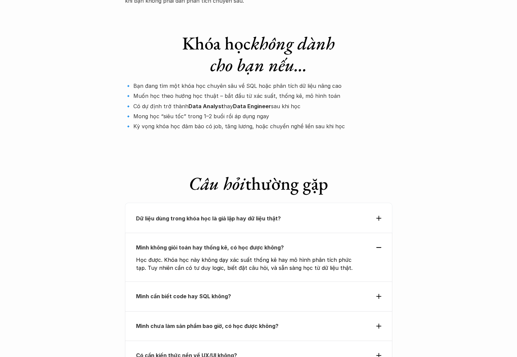 Image resolution: width=517 pixels, height=357 pixels. I want to click on strong: Data Analyst, so click(206, 106).